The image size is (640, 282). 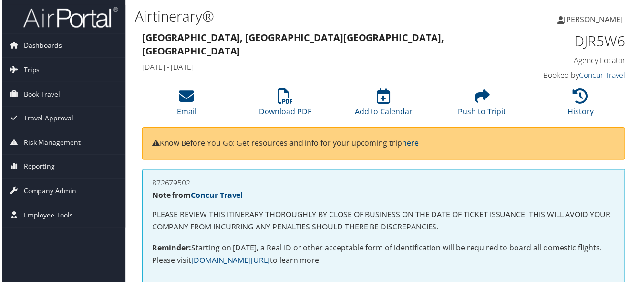 What do you see at coordinates (41, 46) in the screenshot?
I see `span: Dashboards` at bounding box center [41, 46].